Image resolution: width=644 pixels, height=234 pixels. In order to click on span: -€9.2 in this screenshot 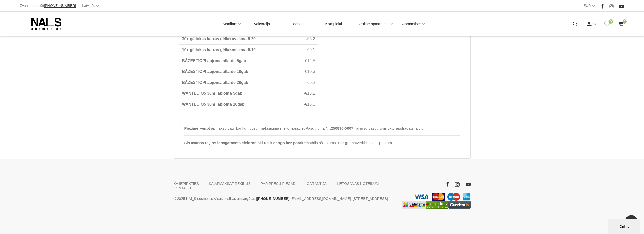, I will do `click(311, 82)`.